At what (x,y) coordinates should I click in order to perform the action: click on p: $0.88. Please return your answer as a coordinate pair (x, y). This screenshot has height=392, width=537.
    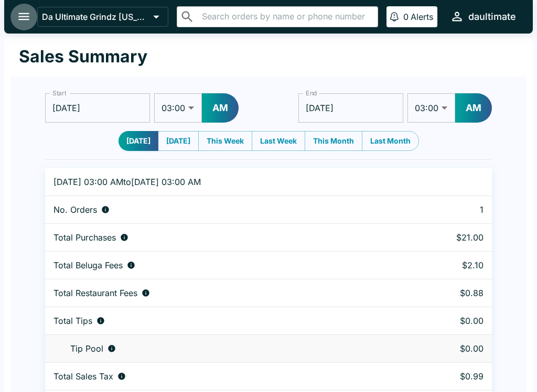
    Looking at the image, I should click on (444, 293).